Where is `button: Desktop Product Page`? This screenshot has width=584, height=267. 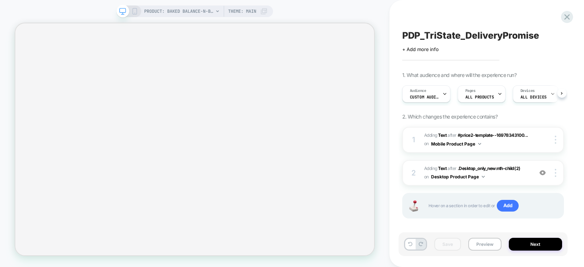 button: Desktop Product Page is located at coordinates (458, 177).